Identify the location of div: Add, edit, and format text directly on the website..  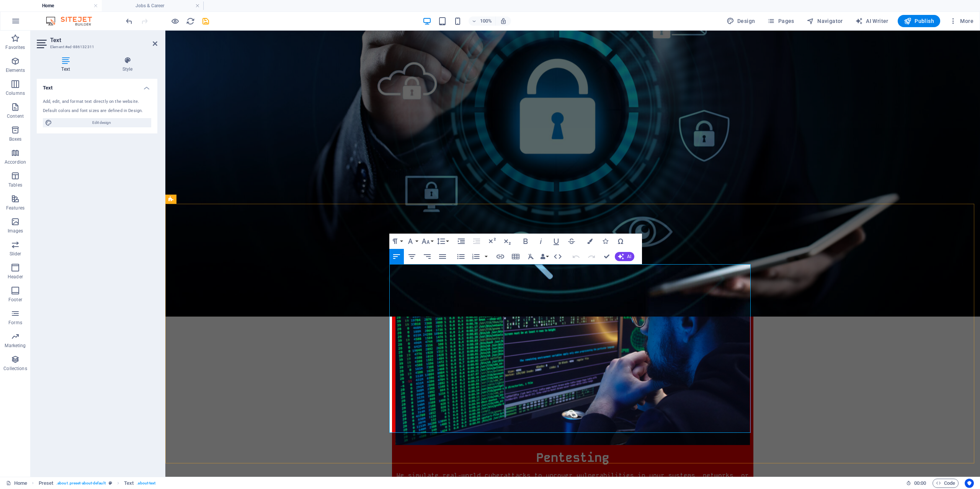
(97, 101).